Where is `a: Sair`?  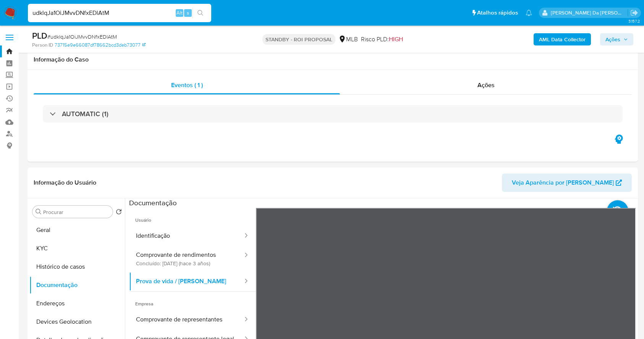
a: Sair is located at coordinates (634, 13).